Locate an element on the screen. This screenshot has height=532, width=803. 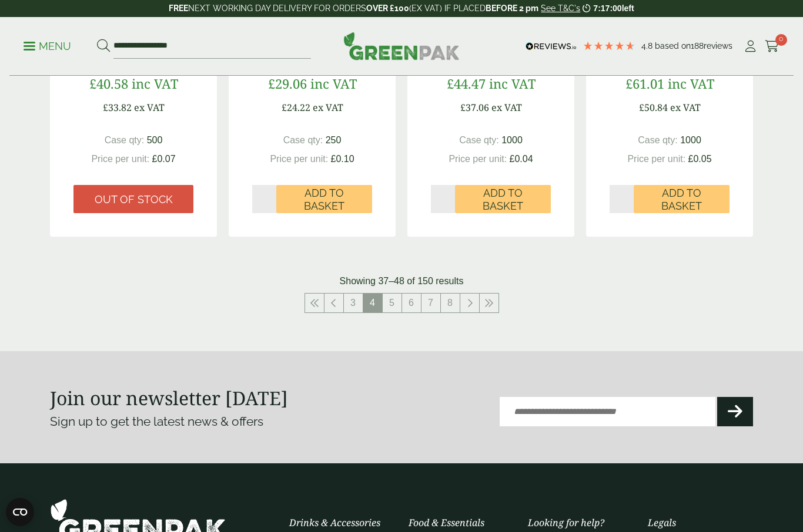
span: 188 is located at coordinates (697, 46).